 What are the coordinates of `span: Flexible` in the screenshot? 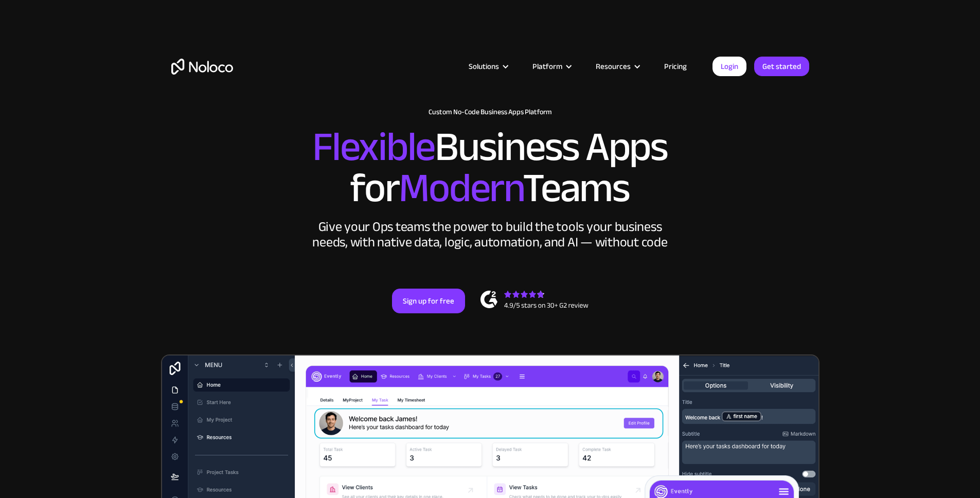 It's located at (373, 146).